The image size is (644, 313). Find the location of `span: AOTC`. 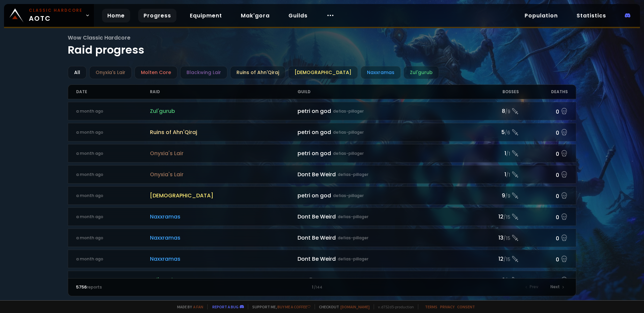

span: AOTC is located at coordinates (56, 15).